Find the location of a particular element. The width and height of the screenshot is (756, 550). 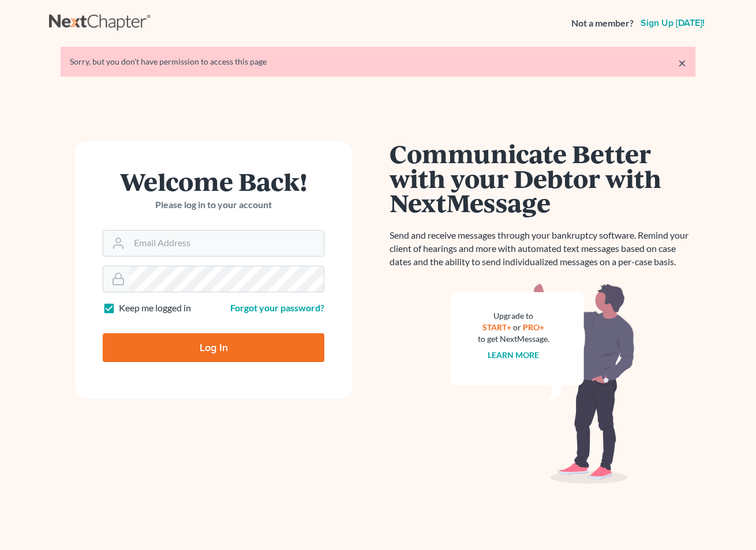

div: Sorry, but you don't have permission to access this page is located at coordinates (378, 62).